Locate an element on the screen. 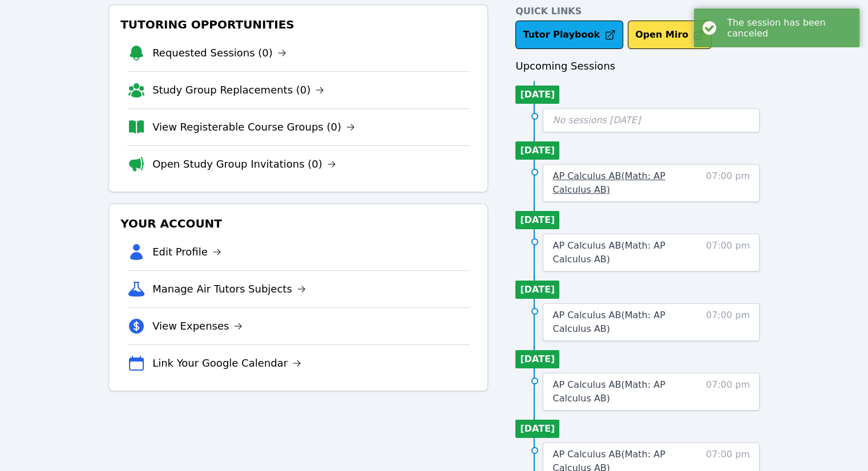 The height and width of the screenshot is (471, 868). a: Tutor Playbook is located at coordinates (569, 35).